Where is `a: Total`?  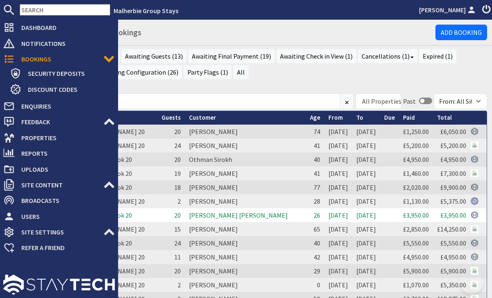 a: Total is located at coordinates (444, 117).